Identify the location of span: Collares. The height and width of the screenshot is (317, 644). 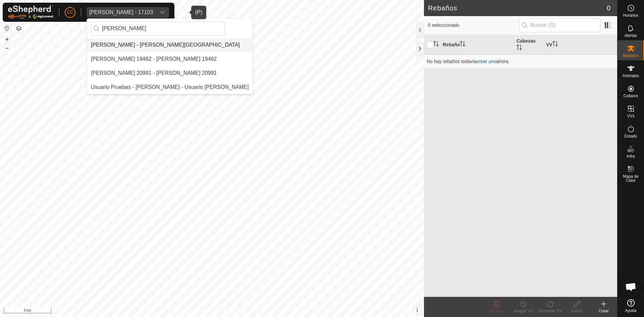
(631, 96).